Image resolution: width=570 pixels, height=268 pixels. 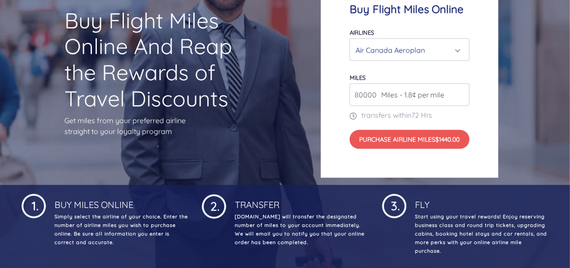 What do you see at coordinates (157, 126) in the screenshot?
I see `p: Get miles from your preferred airline straight to your loyalty program` at bounding box center [157, 126].